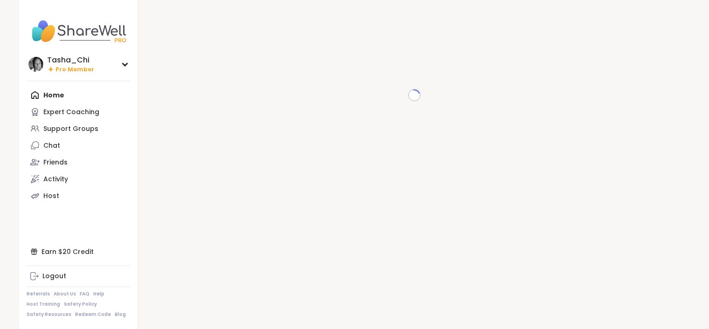  I want to click on img: ShareWell Nav Logo, so click(78, 31).